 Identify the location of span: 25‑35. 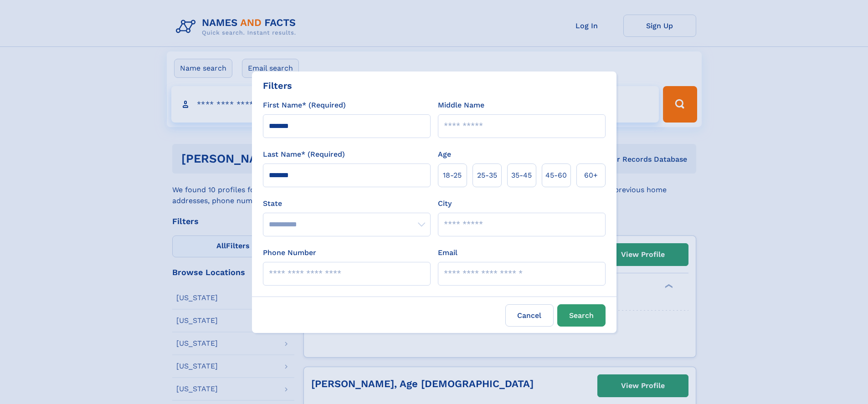
(487, 175).